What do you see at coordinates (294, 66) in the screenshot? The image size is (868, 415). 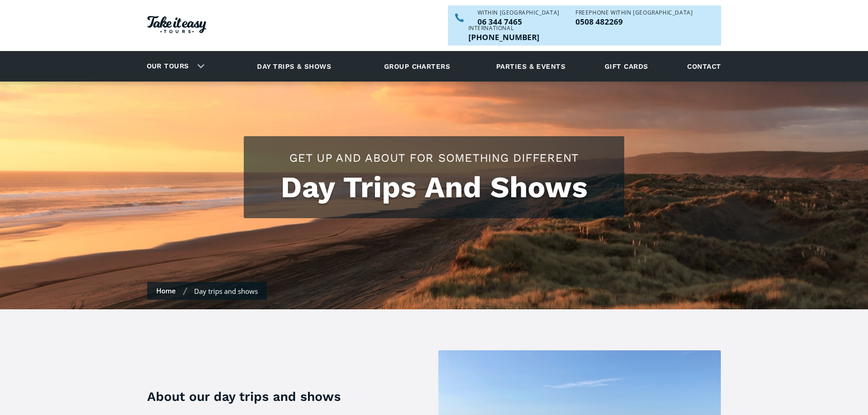 I see `a: Day trips & shows` at bounding box center [294, 66].